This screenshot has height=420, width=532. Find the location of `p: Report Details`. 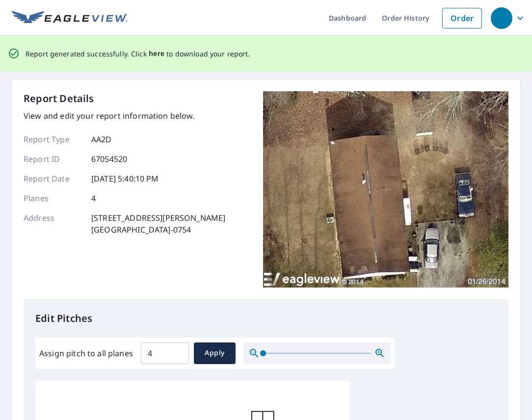

p: Report Details is located at coordinates (59, 99).